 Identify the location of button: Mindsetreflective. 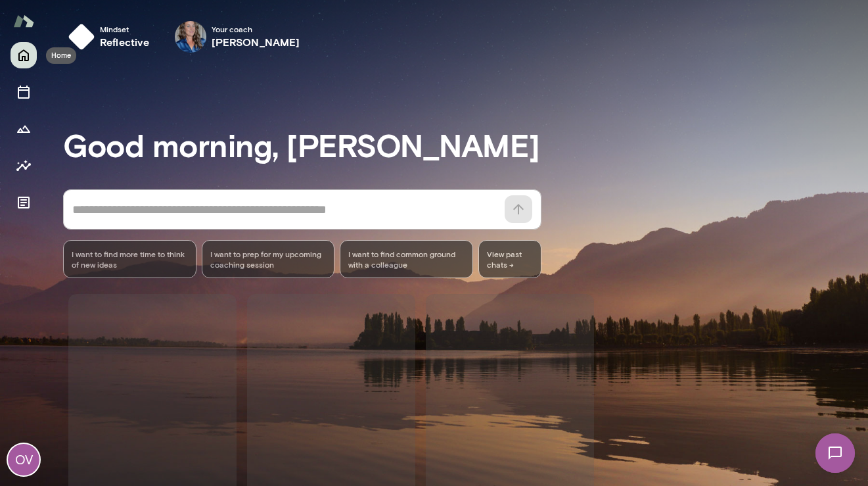
(112, 36).